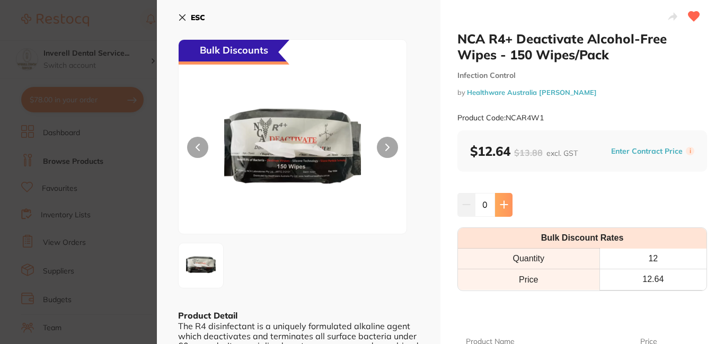  I want to click on small: Product Code: NCAR4W1, so click(501, 118).